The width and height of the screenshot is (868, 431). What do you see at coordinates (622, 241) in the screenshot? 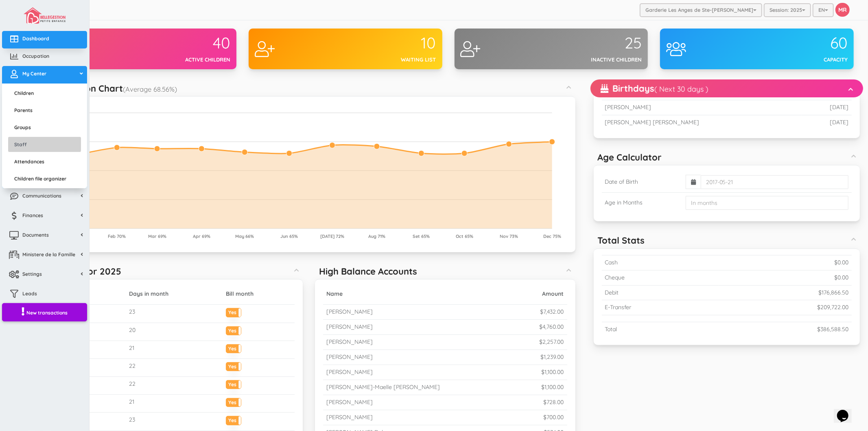
I see `h5: Total Stats` at bounding box center [622, 241].